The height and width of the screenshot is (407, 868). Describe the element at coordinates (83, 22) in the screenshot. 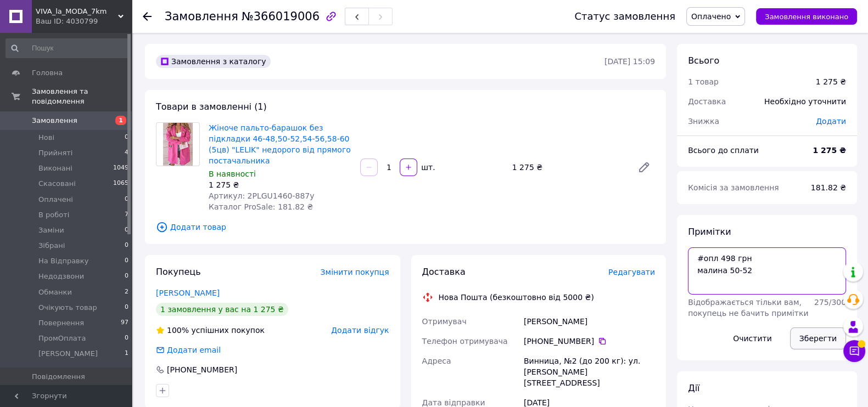

I see `div: Ваш ID: 4030799` at that location.